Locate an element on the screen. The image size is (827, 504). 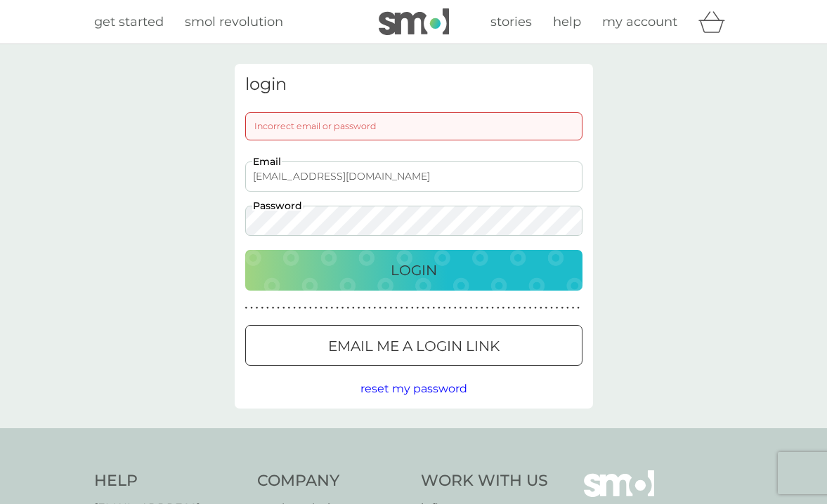
img: smol is located at coordinates (414, 22).